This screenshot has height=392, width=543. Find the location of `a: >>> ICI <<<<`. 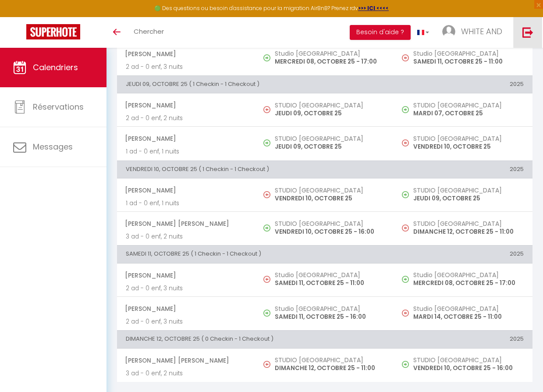

a: >>> ICI <<<< is located at coordinates (373, 8).